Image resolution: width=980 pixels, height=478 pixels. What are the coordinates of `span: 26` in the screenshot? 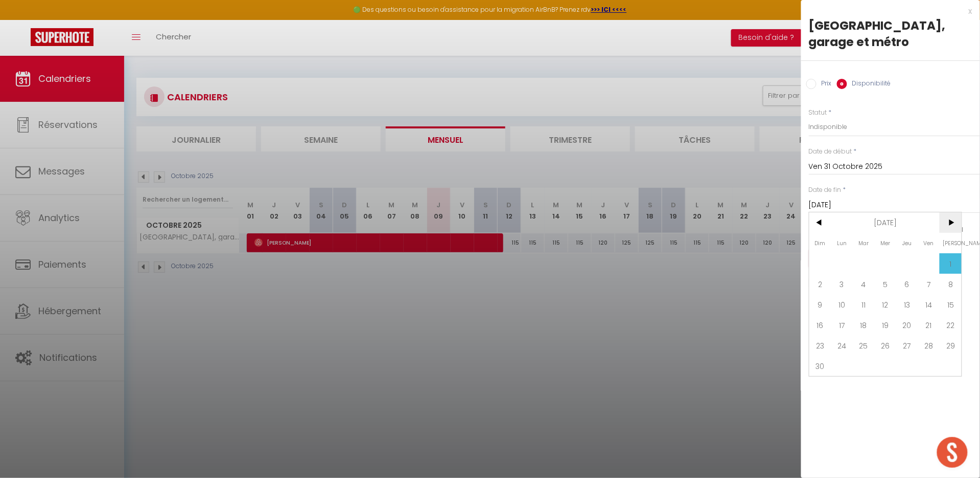 It's located at (886, 345).